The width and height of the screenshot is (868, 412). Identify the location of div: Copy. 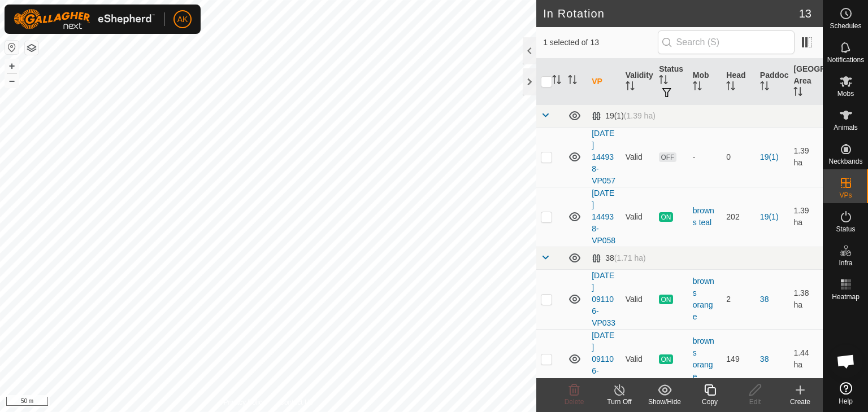
(710, 402).